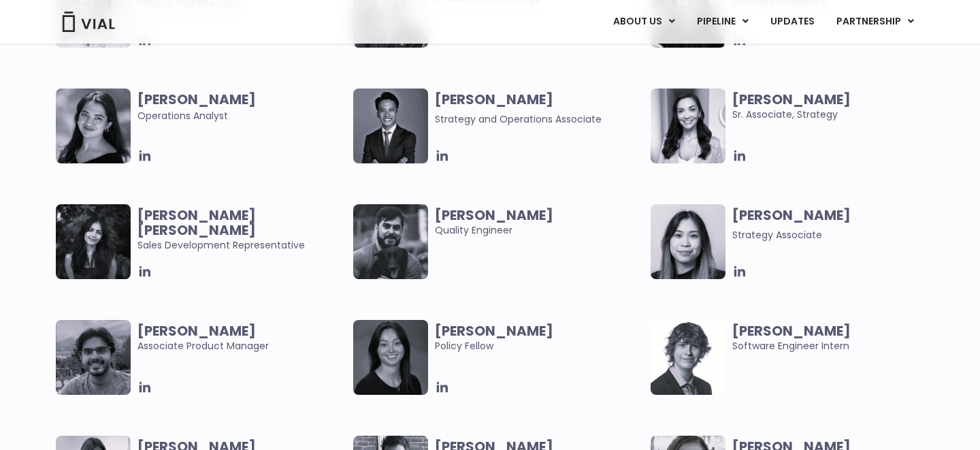  I want to click on img: Smiling woman named Claudia, so click(391, 357).